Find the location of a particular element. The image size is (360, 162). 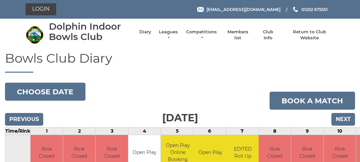

td: 1 is located at coordinates (47, 131).